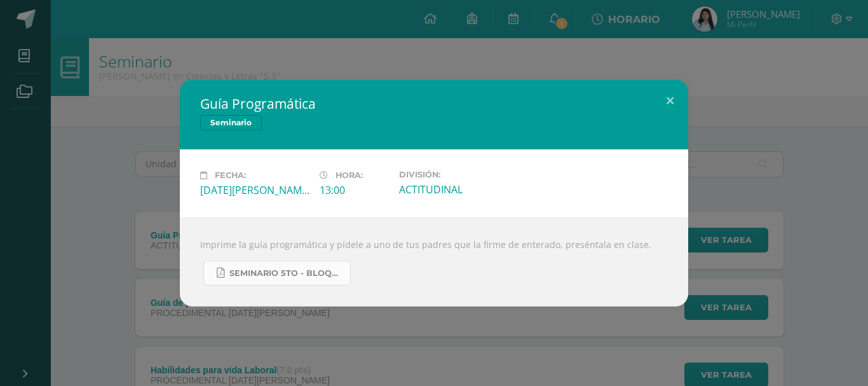 Image resolution: width=868 pixels, height=386 pixels. I want to click on div: 13:00, so click(354, 190).